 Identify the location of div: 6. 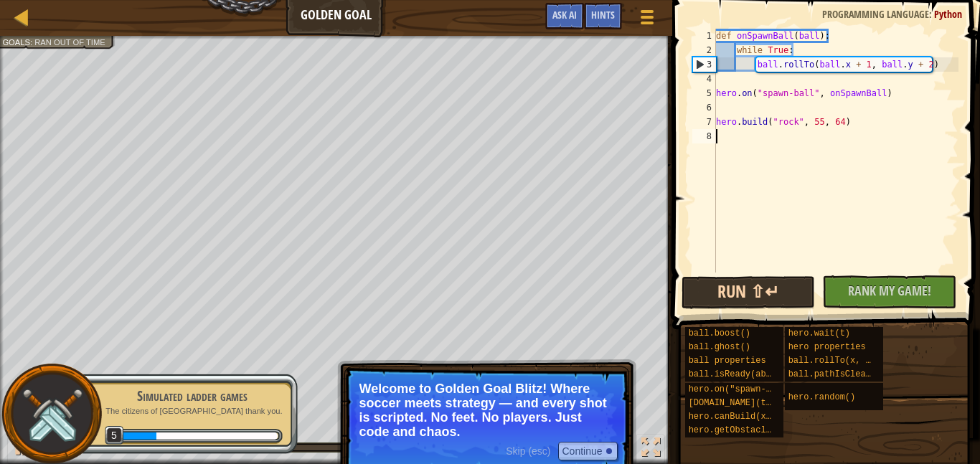
(703, 108).